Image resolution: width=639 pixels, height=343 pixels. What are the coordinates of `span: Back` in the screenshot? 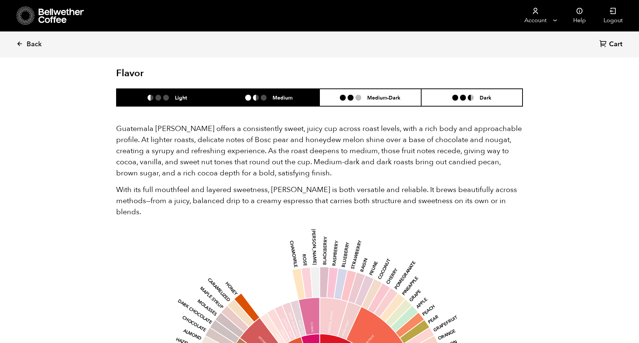 It's located at (34, 44).